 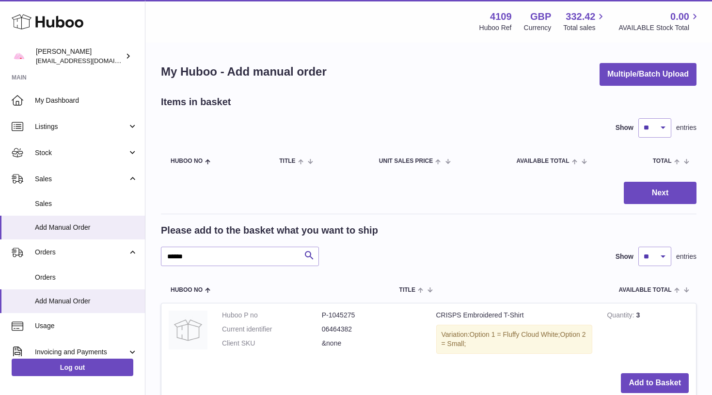 What do you see at coordinates (538, 28) in the screenshot?
I see `div: Currency` at bounding box center [538, 28].